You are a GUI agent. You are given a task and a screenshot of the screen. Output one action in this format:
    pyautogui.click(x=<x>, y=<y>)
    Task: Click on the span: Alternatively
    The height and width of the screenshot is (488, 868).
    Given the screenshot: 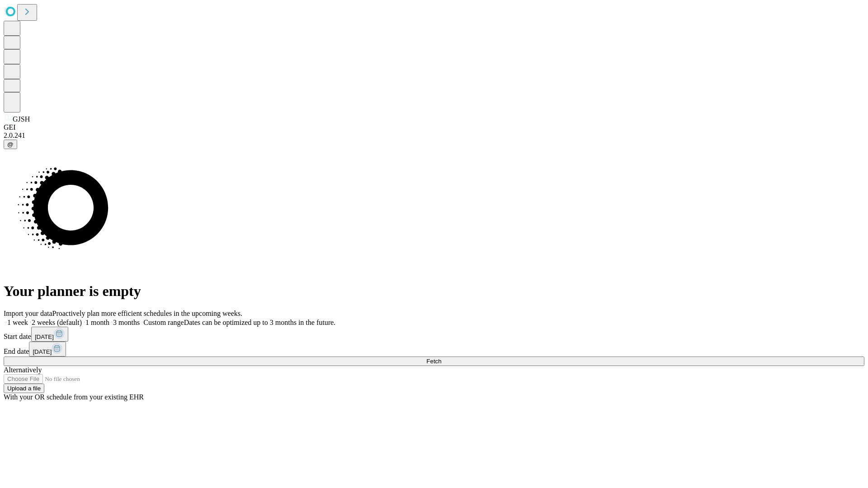 What is the action you would take?
    pyautogui.click(x=23, y=369)
    